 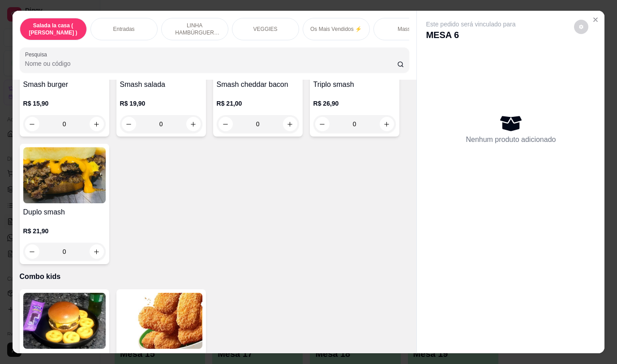 I want to click on h4: Combo para criança, so click(x=65, y=358).